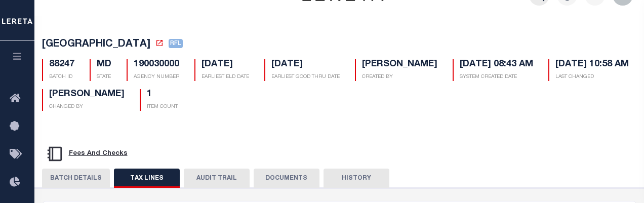  What do you see at coordinates (356, 179) in the screenshot?
I see `button: HISTORY` at bounding box center [356, 179].